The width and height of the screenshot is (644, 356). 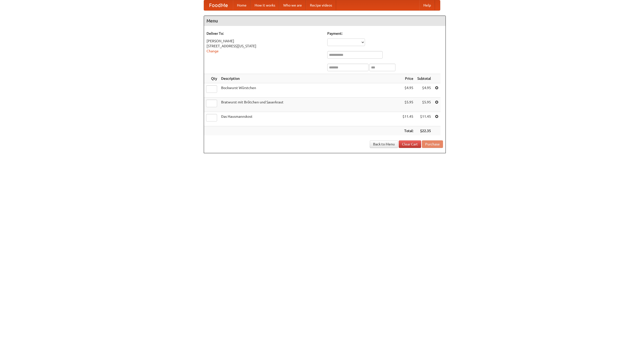 What do you see at coordinates (321, 5) in the screenshot?
I see `a: Recipe videos` at bounding box center [321, 5].